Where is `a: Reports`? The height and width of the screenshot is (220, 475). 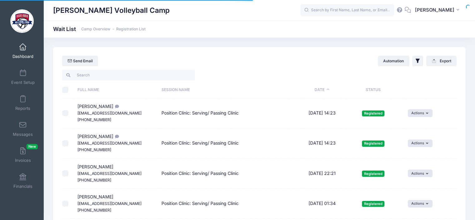
a: Reports is located at coordinates (23, 103).